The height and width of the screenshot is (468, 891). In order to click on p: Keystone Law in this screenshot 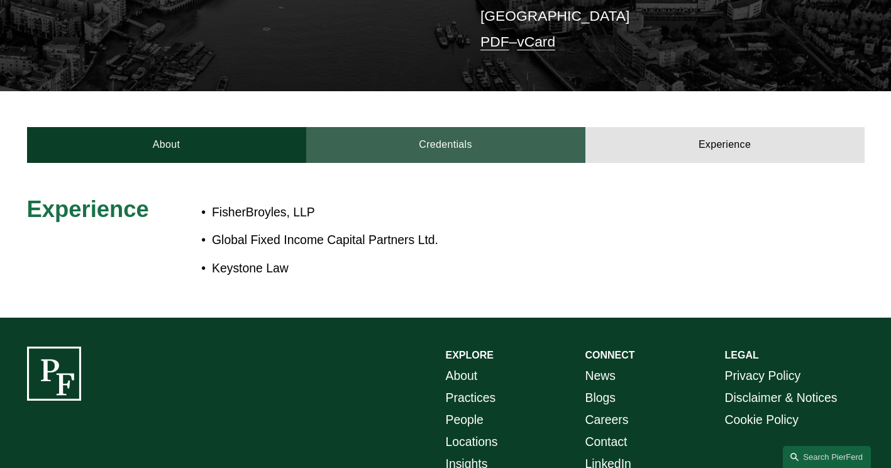, I will do `click(486, 268)`.